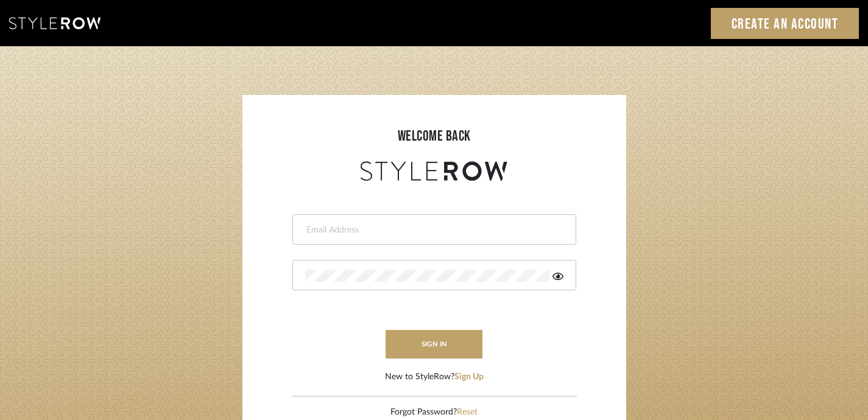  I want to click on div: welcome back, so click(435, 136).